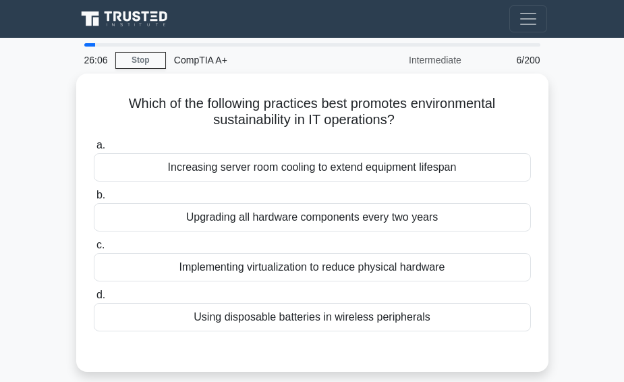  What do you see at coordinates (100, 244) in the screenshot?
I see `span: c.` at bounding box center [100, 244].